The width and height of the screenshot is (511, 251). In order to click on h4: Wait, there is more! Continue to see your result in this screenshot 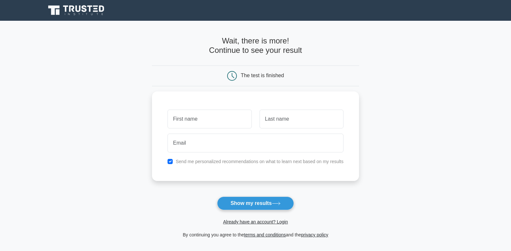, I will do `click(255, 46)`.